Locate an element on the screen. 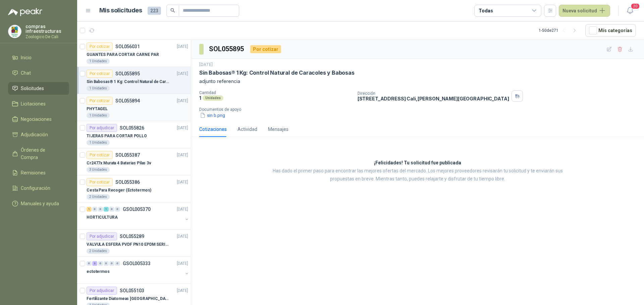 The width and height of the screenshot is (644, 305). button: 20 is located at coordinates (630, 11).